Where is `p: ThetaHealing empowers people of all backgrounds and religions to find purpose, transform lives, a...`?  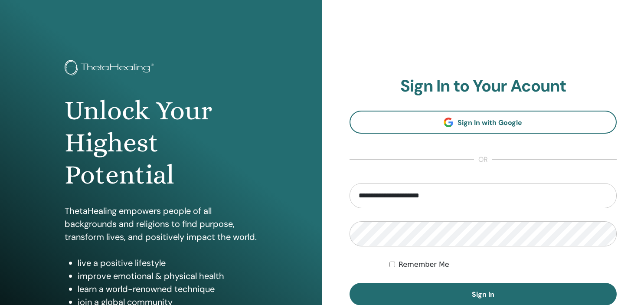
p: ThetaHealing empowers people of all backgrounds and religions to find purpose, transform lives, a... is located at coordinates (161, 224).